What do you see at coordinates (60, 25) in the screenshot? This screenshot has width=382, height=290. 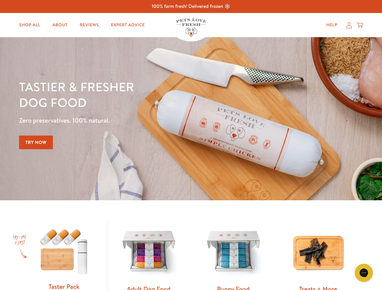 I see `a: About` at bounding box center [60, 25].